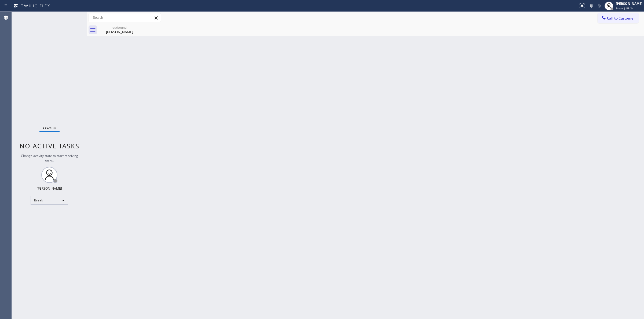 Image resolution: width=644 pixels, height=319 pixels. I want to click on button: Call to Customer, so click(617, 18).